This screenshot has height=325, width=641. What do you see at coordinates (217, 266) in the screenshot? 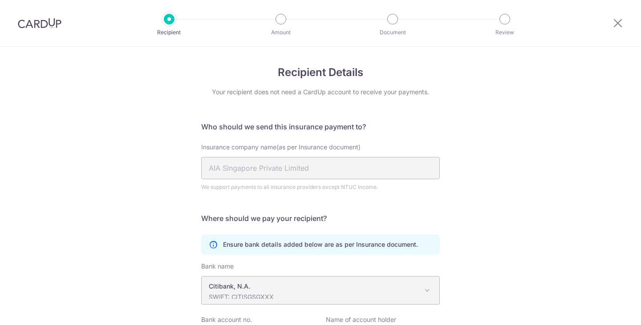
I see `label: Bank name` at bounding box center [217, 266].